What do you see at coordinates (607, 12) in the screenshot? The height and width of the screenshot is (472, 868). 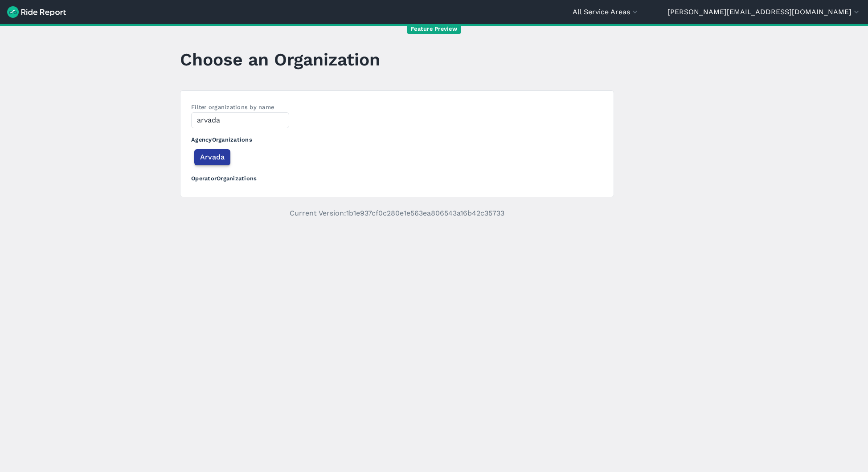 I see `button: All Service Areas` at bounding box center [607, 12].